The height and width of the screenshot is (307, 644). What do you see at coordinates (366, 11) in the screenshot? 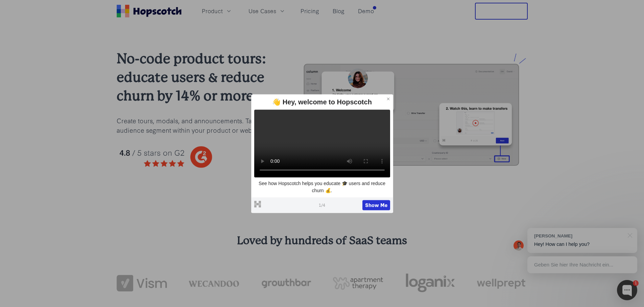
I see `a: Demo` at bounding box center [366, 11].